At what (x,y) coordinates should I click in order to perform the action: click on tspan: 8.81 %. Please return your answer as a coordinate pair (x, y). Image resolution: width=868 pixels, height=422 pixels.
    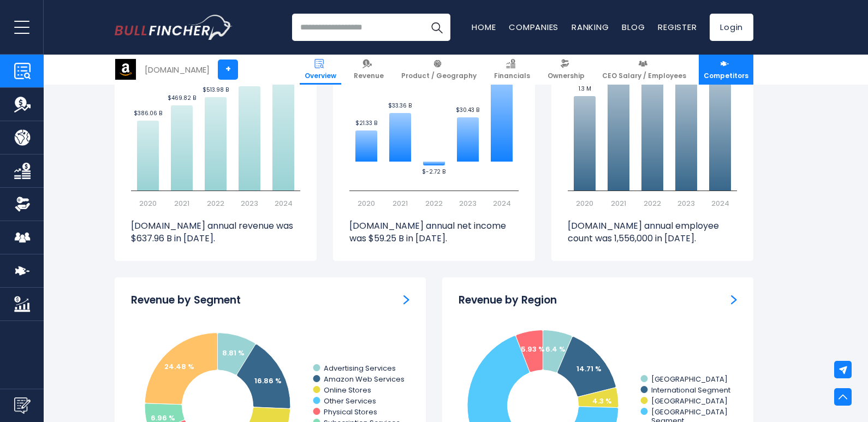
    Looking at the image, I should click on (233, 352).